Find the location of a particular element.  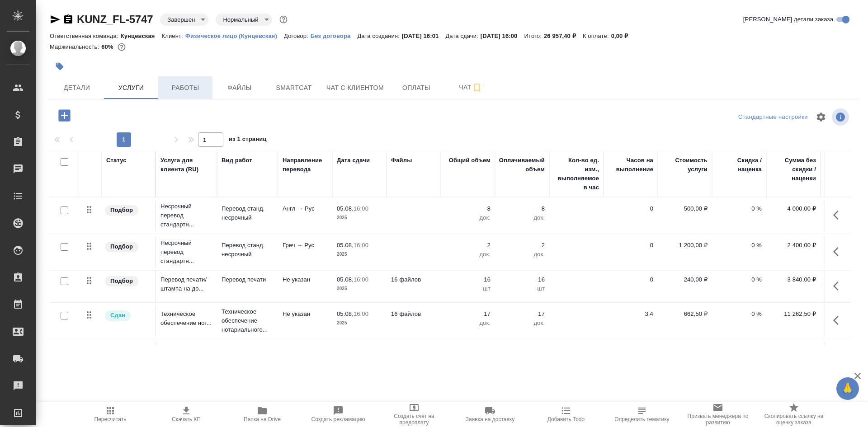

p: Техническое обеспечение нот... is located at coordinates (186, 318).